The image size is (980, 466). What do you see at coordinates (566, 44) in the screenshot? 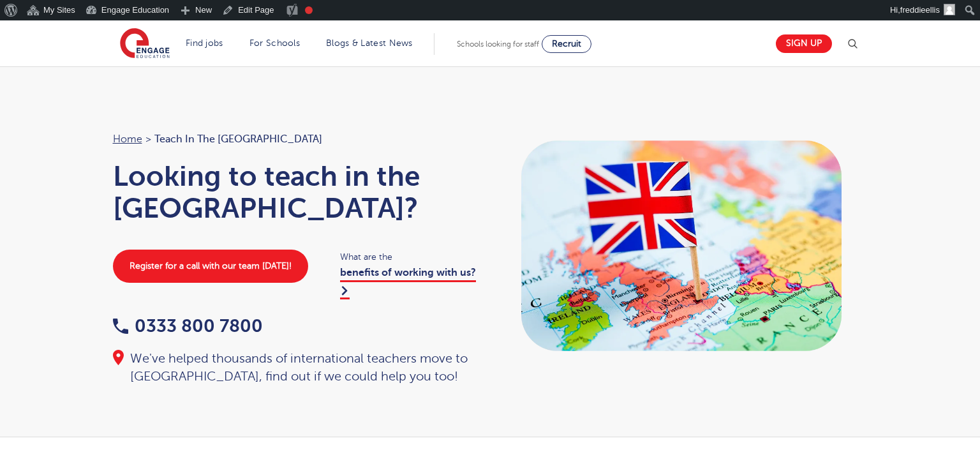
I see `a: Recruit` at bounding box center [566, 44].